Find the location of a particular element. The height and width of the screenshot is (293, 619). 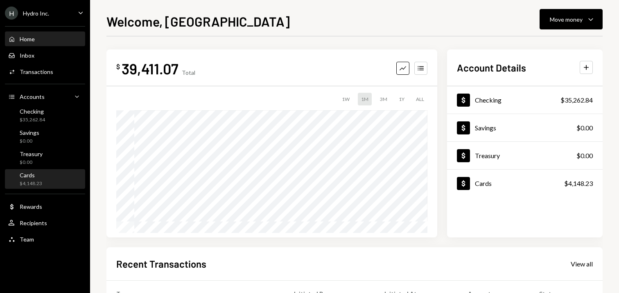

div: 1W is located at coordinates (345, 99).